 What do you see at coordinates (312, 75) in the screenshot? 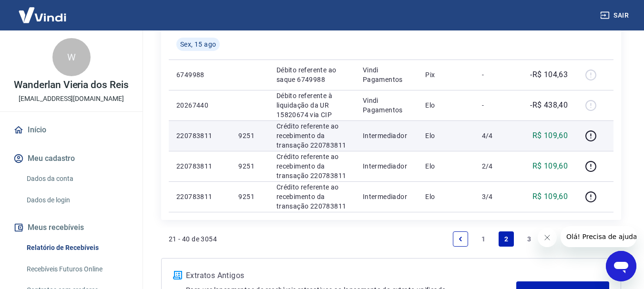
I see `p: Débito referente ao saque 6749988` at bounding box center [312, 75].